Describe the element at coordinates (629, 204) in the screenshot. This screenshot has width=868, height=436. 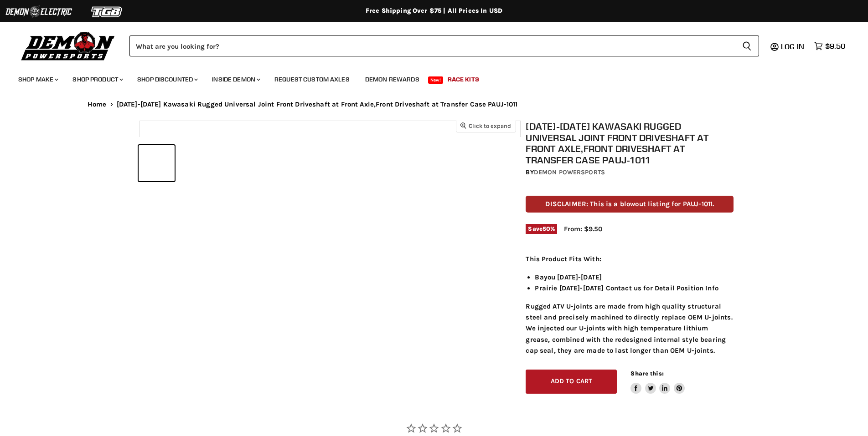
I see `p: DISCLAIMER: This is a blowout listing for PAUJ-1011.` at that location.